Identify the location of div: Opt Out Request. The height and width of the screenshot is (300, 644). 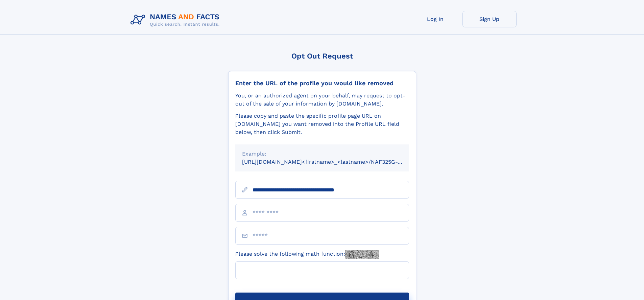
(322, 56).